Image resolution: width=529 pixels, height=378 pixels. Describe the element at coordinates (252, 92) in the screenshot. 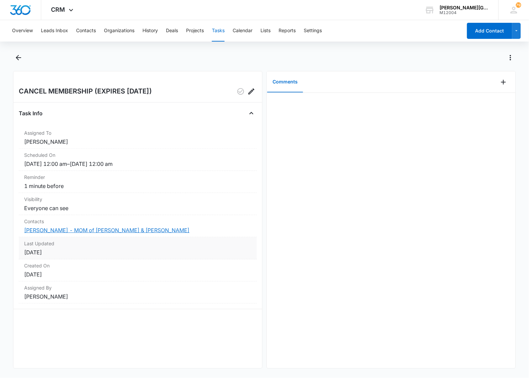

I see `button: Edit` at that location.